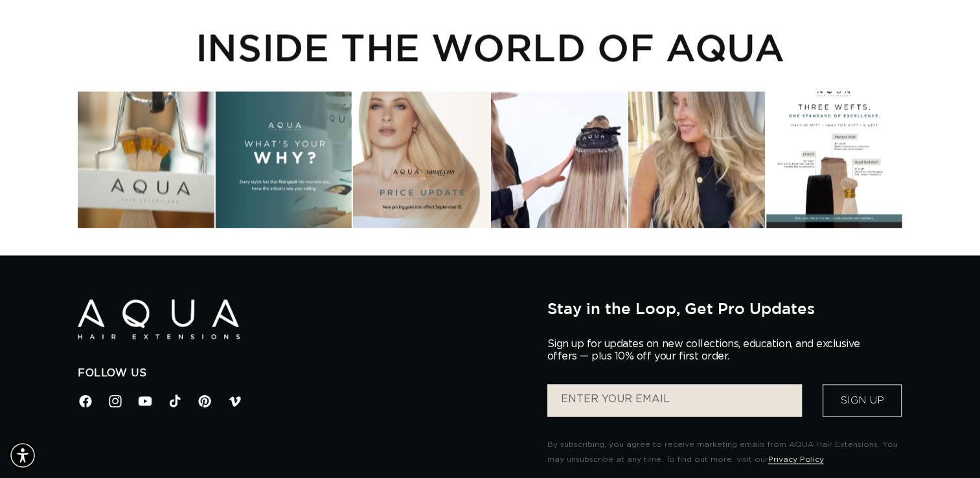  Describe the element at coordinates (724, 452) in the screenshot. I see `p: By subscribing, you agree to receive marketing emails from AQUA Hair Extensions. You may unsubscr...` at that location.